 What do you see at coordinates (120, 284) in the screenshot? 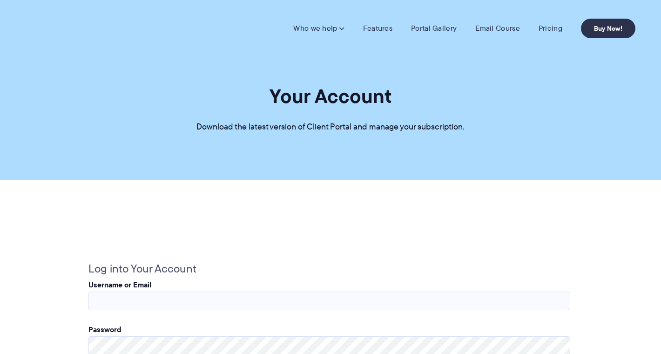
I see `label: Username or Email` at bounding box center [120, 284].